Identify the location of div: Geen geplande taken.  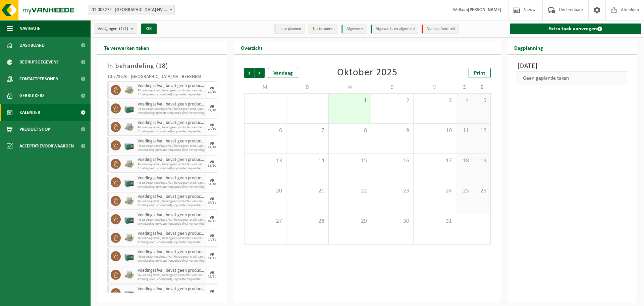
(573, 78).